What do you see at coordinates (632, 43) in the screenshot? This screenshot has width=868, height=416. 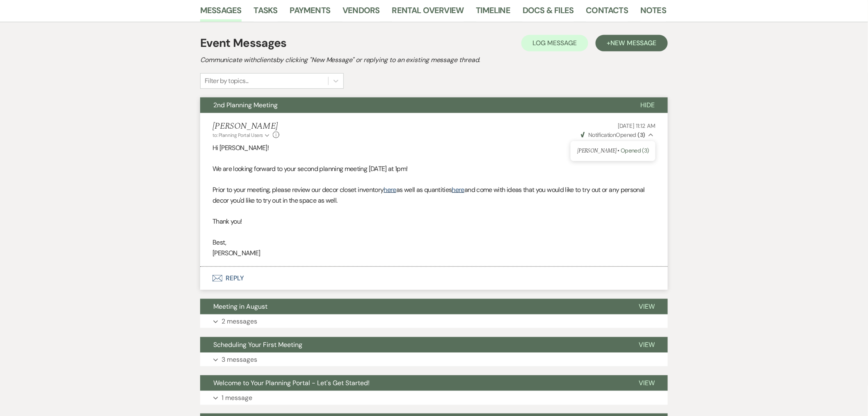 I see `button: +New Message` at bounding box center [632, 43].